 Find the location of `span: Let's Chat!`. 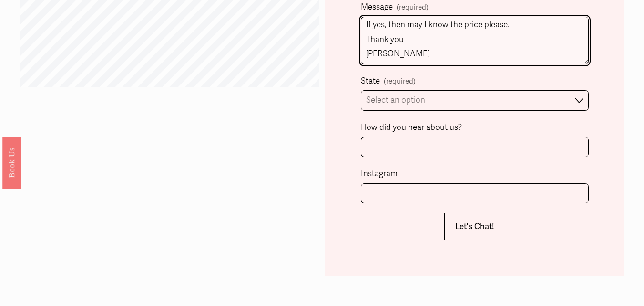

span: Let's Chat! is located at coordinates (475, 226).